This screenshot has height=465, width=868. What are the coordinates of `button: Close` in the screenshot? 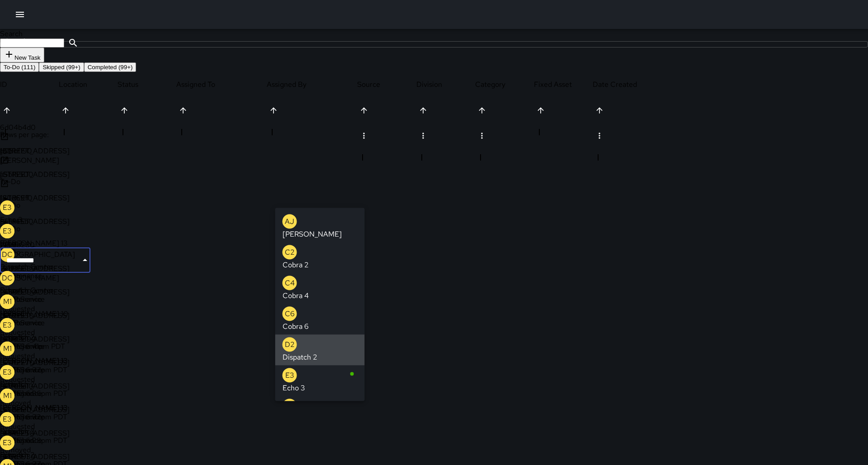 It's located at (85, 260).